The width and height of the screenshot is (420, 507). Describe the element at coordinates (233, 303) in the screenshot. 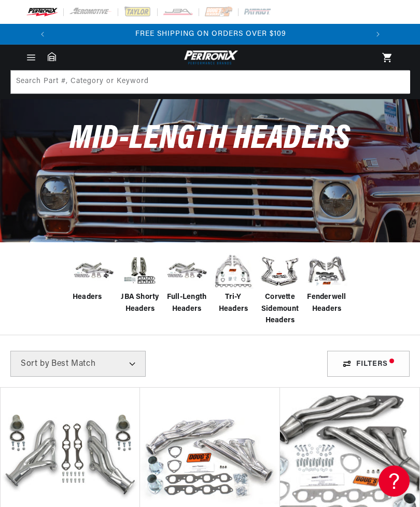

I see `span: Tri-Y Headers` at that location.